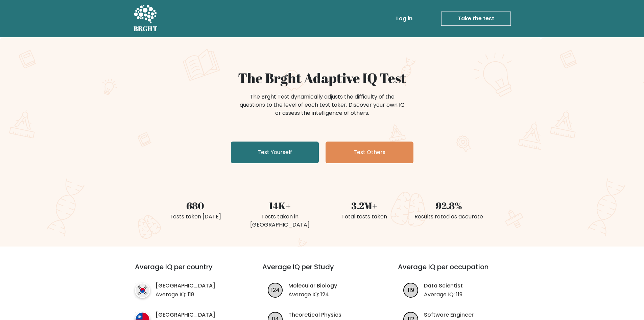 This screenshot has width=644, height=320. Describe the element at coordinates (449, 205) in the screenshot. I see `div: 92.8%` at that location.